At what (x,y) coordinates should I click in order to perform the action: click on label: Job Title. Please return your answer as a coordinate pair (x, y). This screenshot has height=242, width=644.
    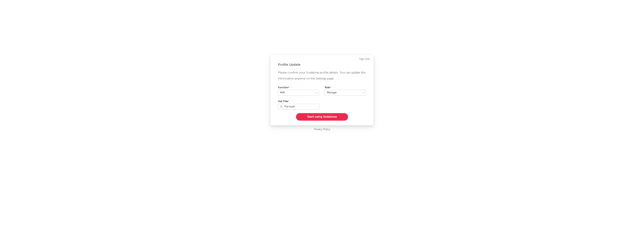
    Looking at the image, I should click on (298, 102).